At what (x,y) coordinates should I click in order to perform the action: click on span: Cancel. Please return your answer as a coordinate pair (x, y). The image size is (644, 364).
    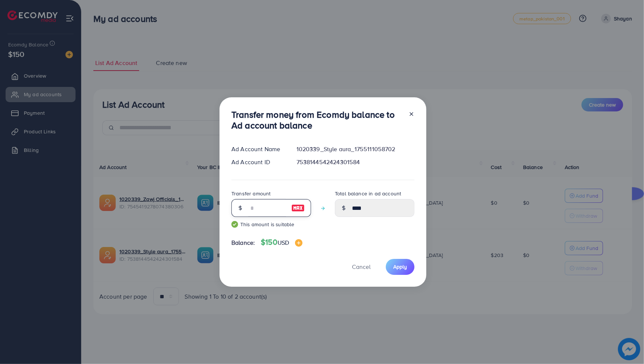
    Looking at the image, I should click on (361, 267).